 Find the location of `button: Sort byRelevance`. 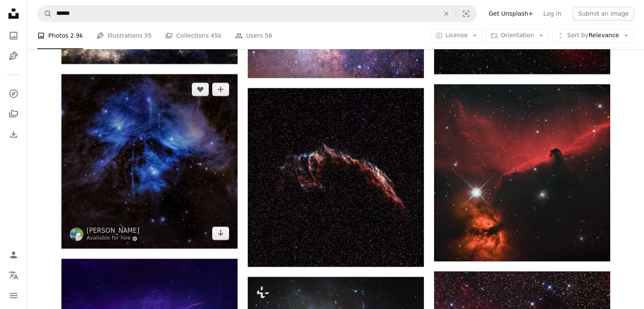

button: Sort byRelevance is located at coordinates (593, 35).